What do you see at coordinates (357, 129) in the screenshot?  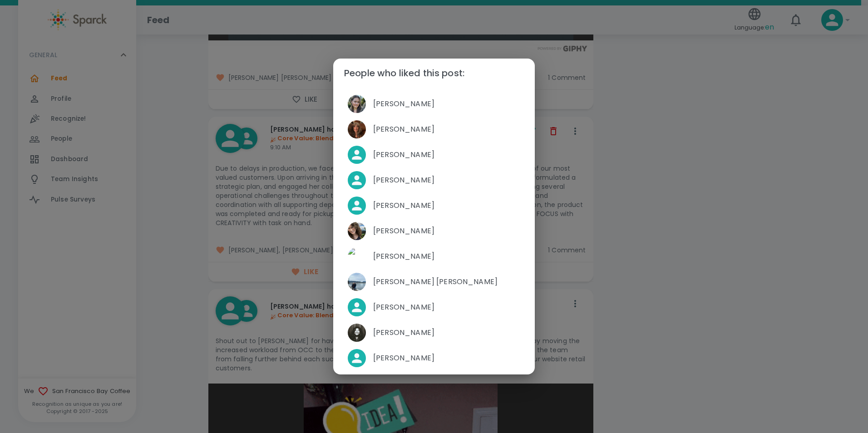 I see `img: Picture of Louann VanVoorhis` at bounding box center [357, 129].